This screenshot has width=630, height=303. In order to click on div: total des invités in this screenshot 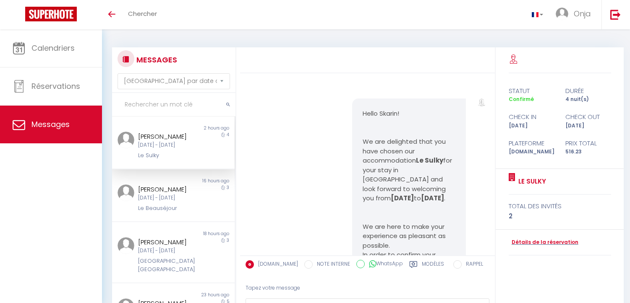, I will do `click(560, 206)`.